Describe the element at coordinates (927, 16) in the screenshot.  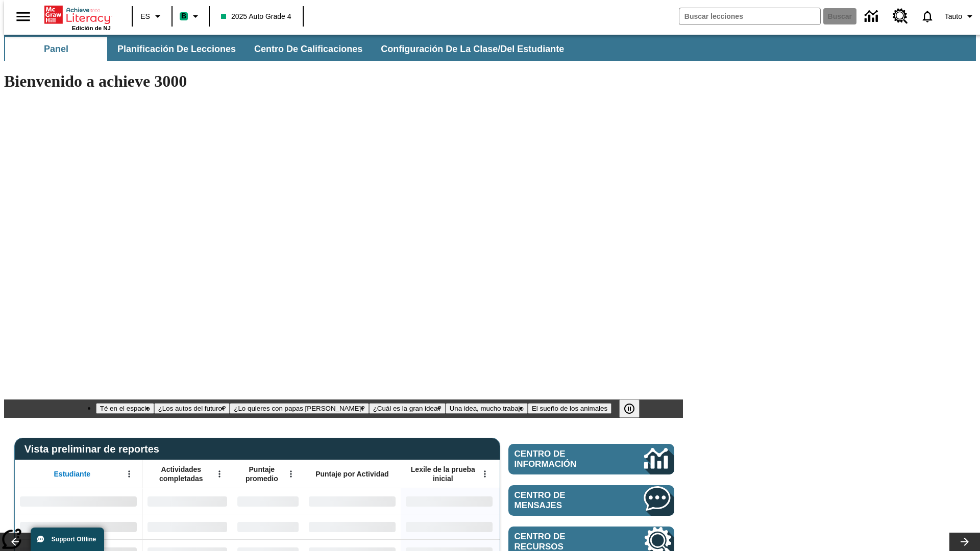
I see `a: Notificaciones` at that location.